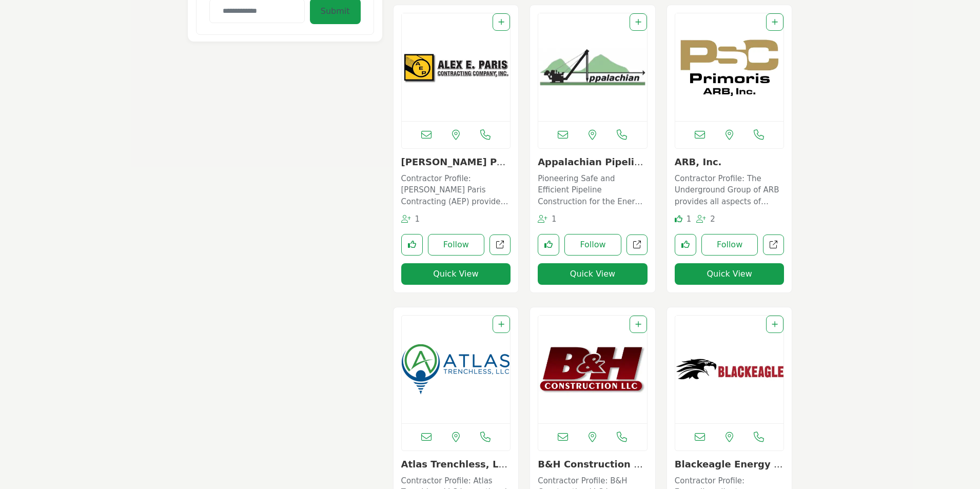 This screenshot has height=489, width=980. What do you see at coordinates (593, 191) in the screenshot?
I see `p: Pioneering Safe and Efficient Pipeline Construction for the Energy Sector With a focus on safety,...` at bounding box center [593, 191].